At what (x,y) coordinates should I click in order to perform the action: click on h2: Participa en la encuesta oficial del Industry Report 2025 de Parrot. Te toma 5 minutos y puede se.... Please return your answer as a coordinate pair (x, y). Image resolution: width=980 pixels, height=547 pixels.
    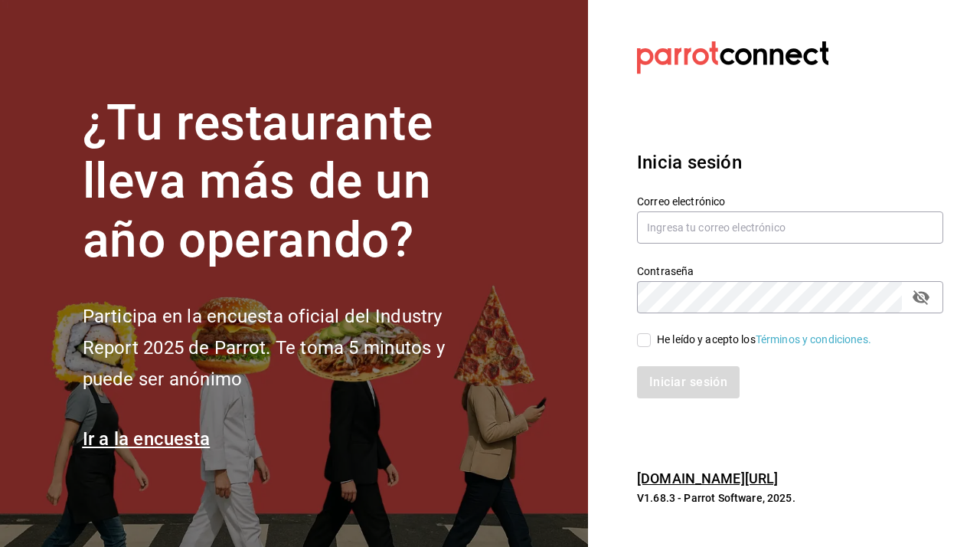
    Looking at the image, I should click on (289, 347).